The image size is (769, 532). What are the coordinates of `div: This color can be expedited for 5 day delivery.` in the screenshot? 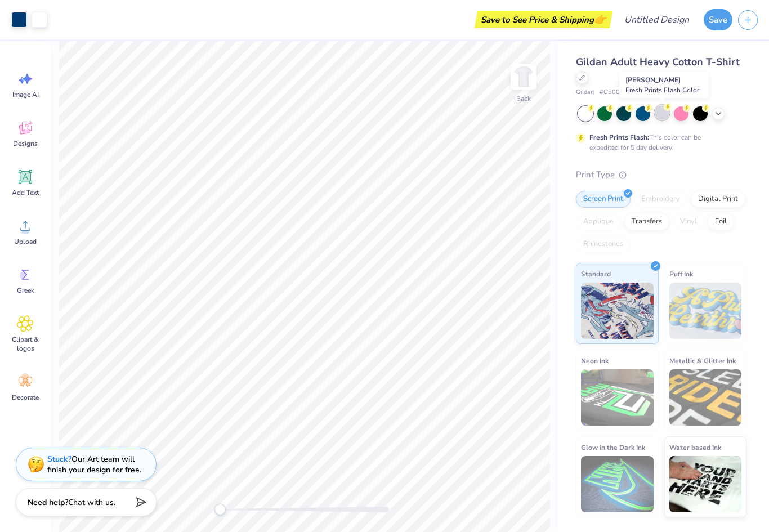 It's located at (659, 142).